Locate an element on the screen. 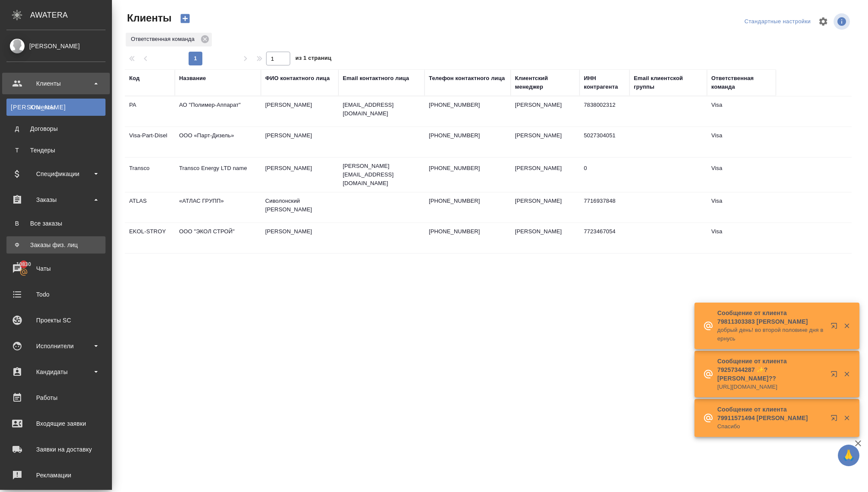 Image resolution: width=868 pixels, height=492 pixels. p: Спасибо is located at coordinates (771, 426).